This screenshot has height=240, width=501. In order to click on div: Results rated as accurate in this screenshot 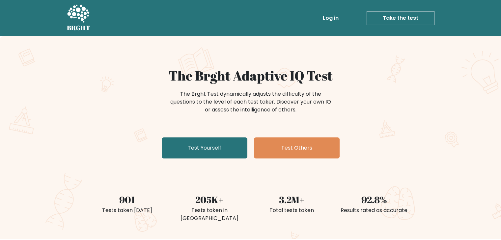, I will do `click(374, 211)`.